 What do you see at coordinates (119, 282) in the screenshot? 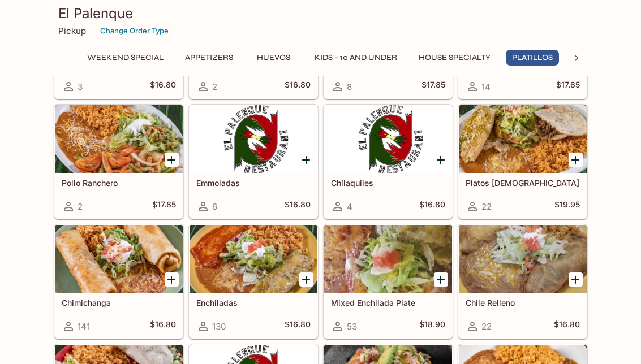
I see `a: Chimichanga141$16.80` at bounding box center [119, 282].